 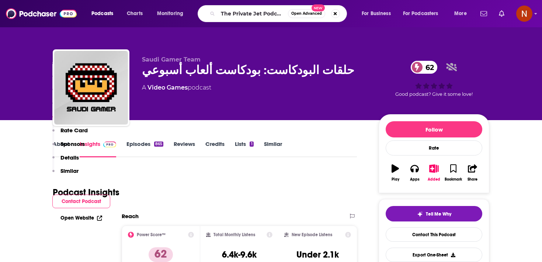 What do you see at coordinates (415, 173) in the screenshot?
I see `button: Apps` at bounding box center [415, 173].